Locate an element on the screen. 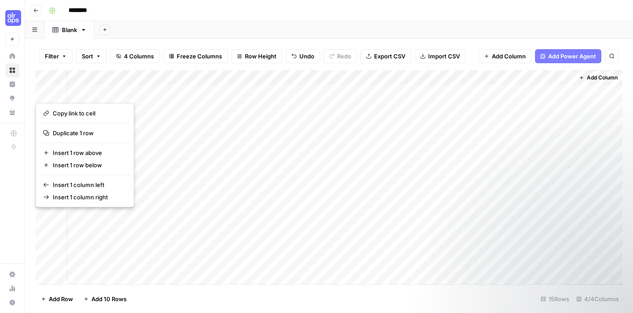  div: Blank is located at coordinates (69, 30).